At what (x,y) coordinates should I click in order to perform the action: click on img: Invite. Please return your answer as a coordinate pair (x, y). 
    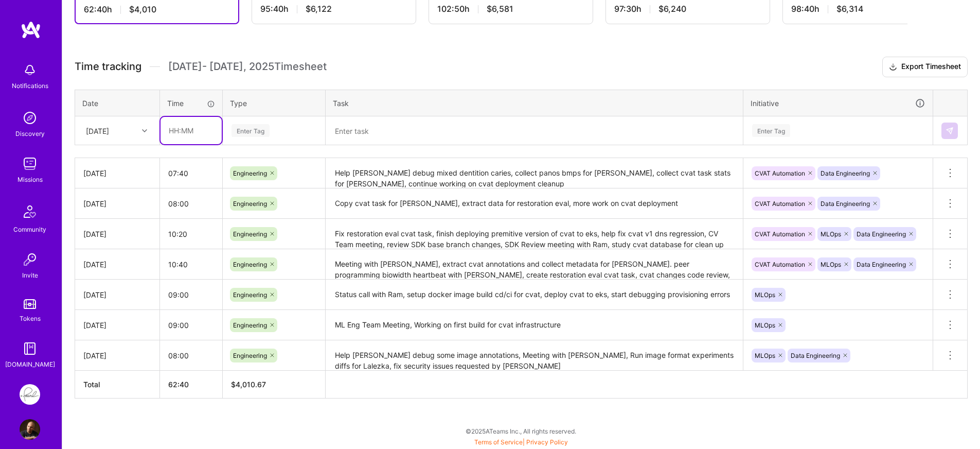
    Looking at the image, I should click on (30, 259).